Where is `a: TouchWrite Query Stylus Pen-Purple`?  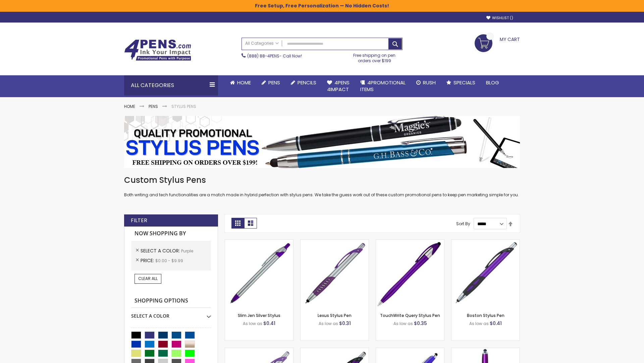
a: TouchWrite Query Stylus Pen-Purple is located at coordinates (410, 242).